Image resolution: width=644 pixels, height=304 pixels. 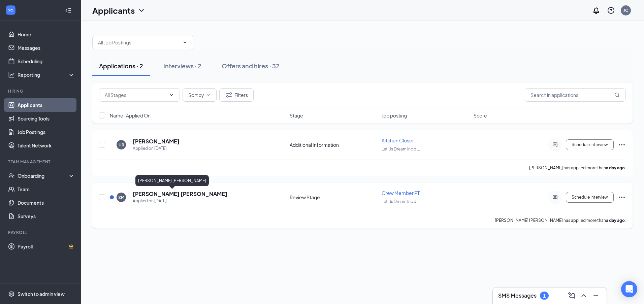 I want to click on div: Team Management, so click(x=41, y=162).